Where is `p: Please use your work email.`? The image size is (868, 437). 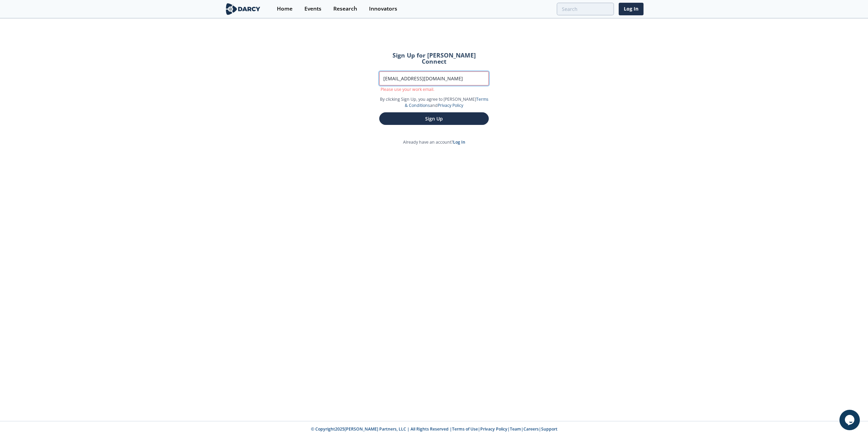 p: Please use your work email. is located at coordinates (434, 90).